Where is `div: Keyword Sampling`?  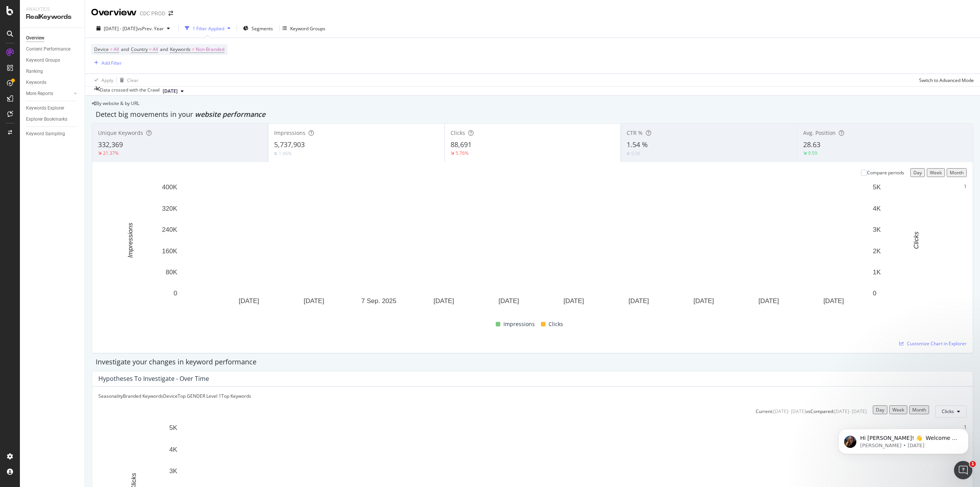
div: Keyword Sampling is located at coordinates (46, 134).